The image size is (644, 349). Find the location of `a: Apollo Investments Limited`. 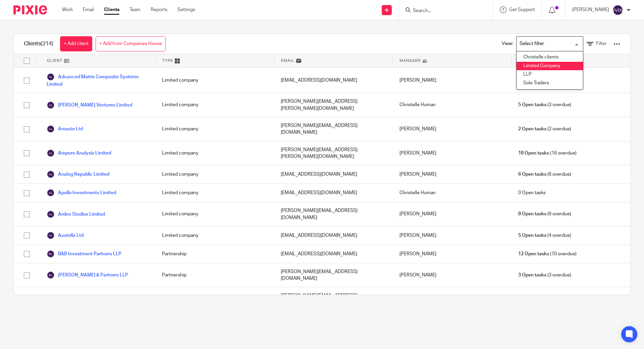

a: Apollo Investments Limited is located at coordinates (82, 193).